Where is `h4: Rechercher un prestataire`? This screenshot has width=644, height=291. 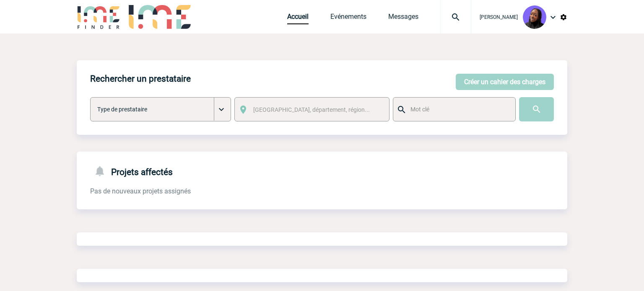 h4: Rechercher un prestataire is located at coordinates (140, 79).